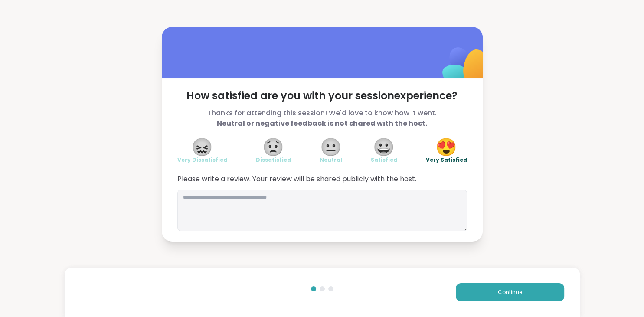  I want to click on span: Thanks for attending this session! We'd love to know how it went., so click(322, 118).